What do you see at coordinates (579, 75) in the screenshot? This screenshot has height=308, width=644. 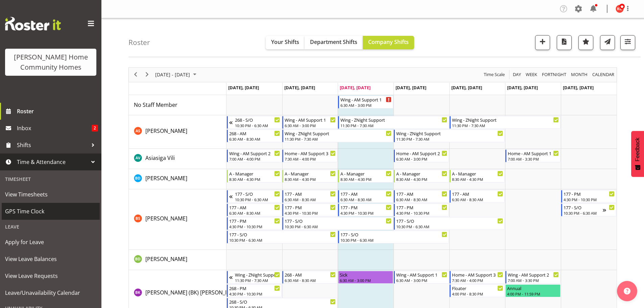 I see `span: Month` at bounding box center [579, 75].